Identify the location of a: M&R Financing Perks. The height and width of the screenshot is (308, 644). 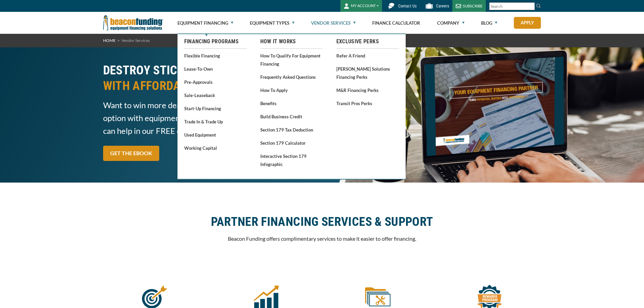
(368, 90).